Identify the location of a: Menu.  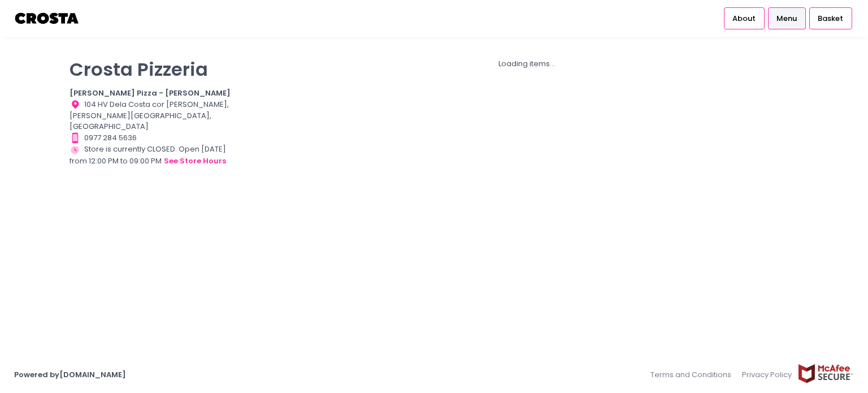
(787, 18).